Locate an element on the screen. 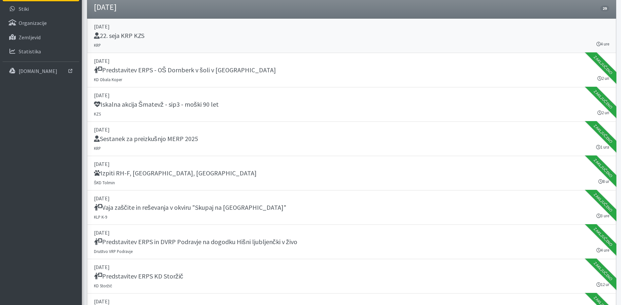 Image resolution: width=621 pixels, height=305 pixels. a: Zemljevid is located at coordinates (41, 37).